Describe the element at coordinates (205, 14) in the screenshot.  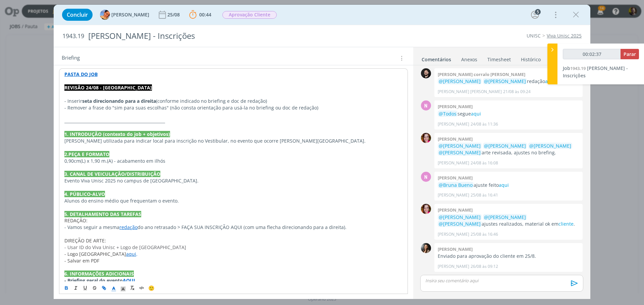
I see `span: 00:44` at that location.